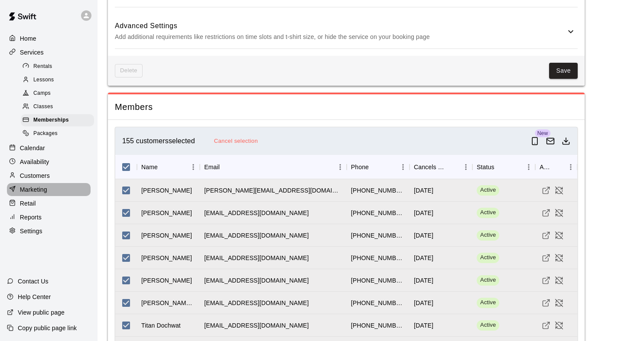  What do you see at coordinates (166, 236) in the screenshot?
I see `div: Chelsi Brummet` at bounding box center [166, 236].